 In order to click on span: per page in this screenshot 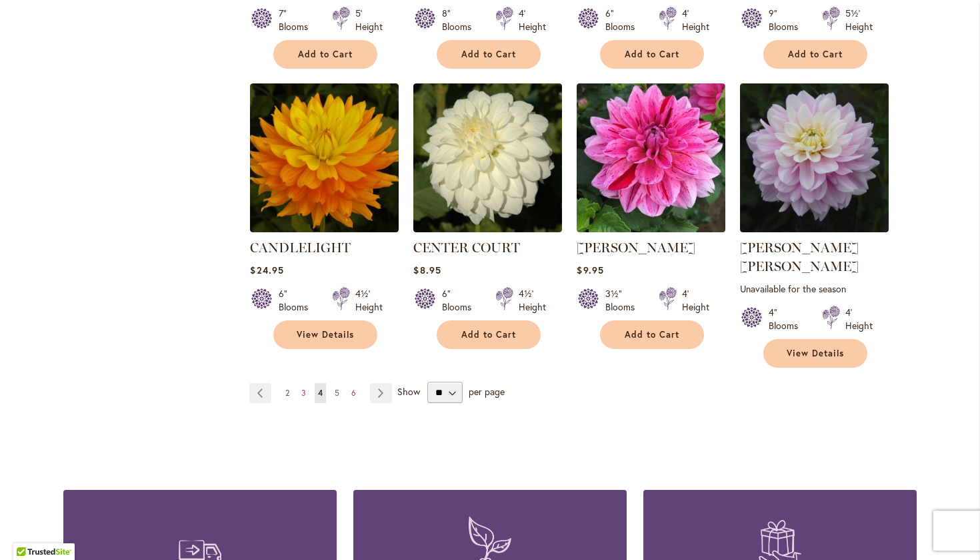, I will do `click(487, 391)`.